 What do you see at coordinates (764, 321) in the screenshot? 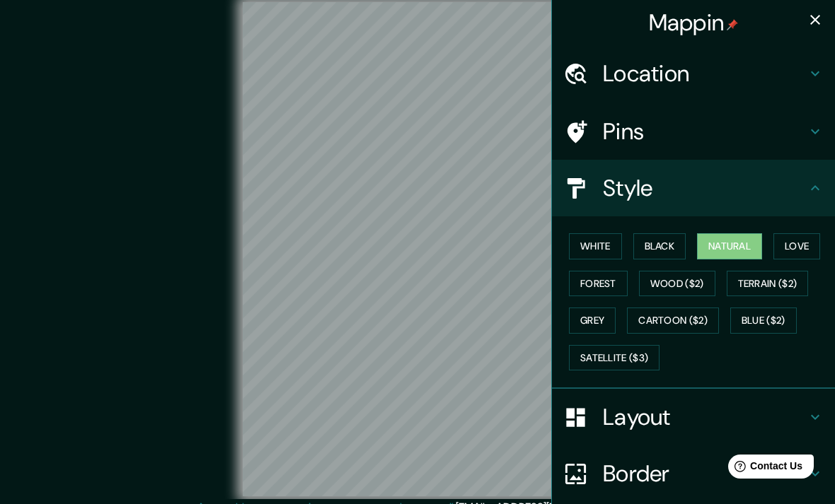
I see `button: Blue ($2)` at bounding box center [764, 321].